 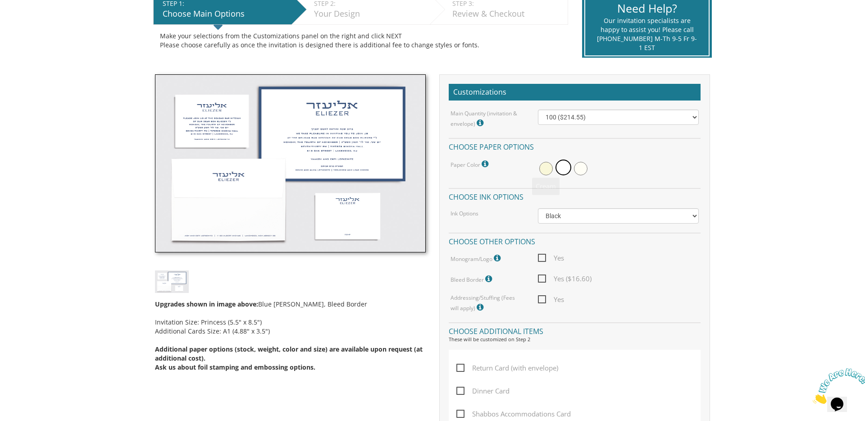 What do you see at coordinates (507, 368) in the screenshot?
I see `span: Return Card (with envelope)` at bounding box center [507, 368].